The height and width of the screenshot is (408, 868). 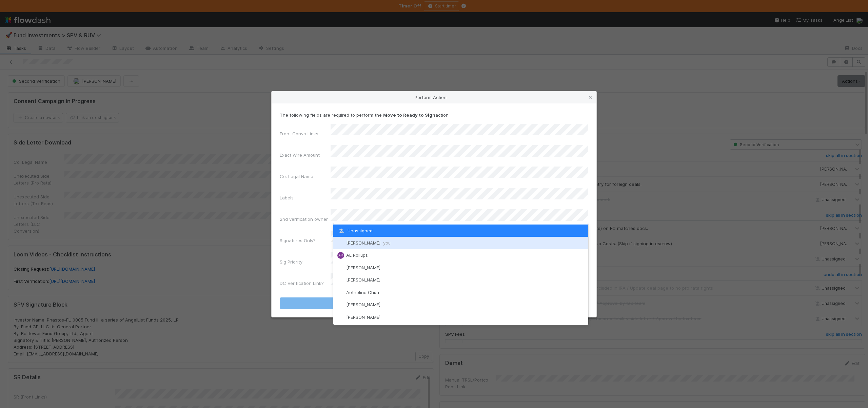 I want to click on label: Exact Wire Amount, so click(x=300, y=155).